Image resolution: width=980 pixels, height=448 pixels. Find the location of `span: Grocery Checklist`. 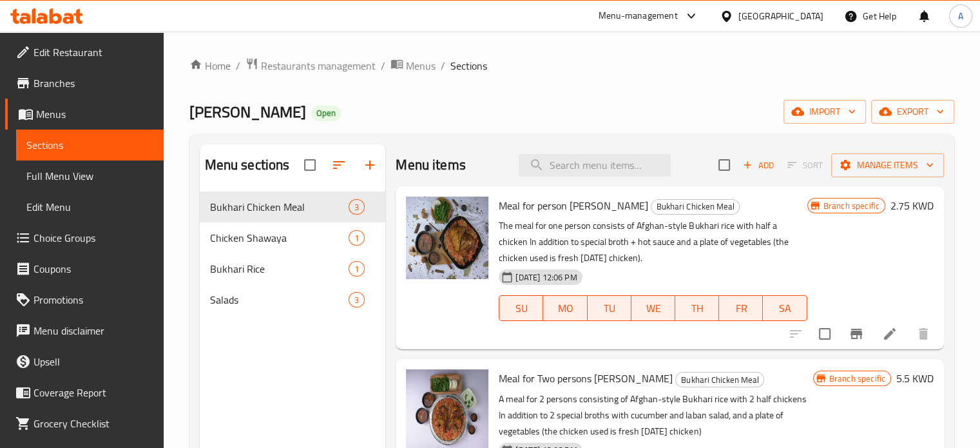

span: Grocery Checklist is located at coordinates (94, 424).